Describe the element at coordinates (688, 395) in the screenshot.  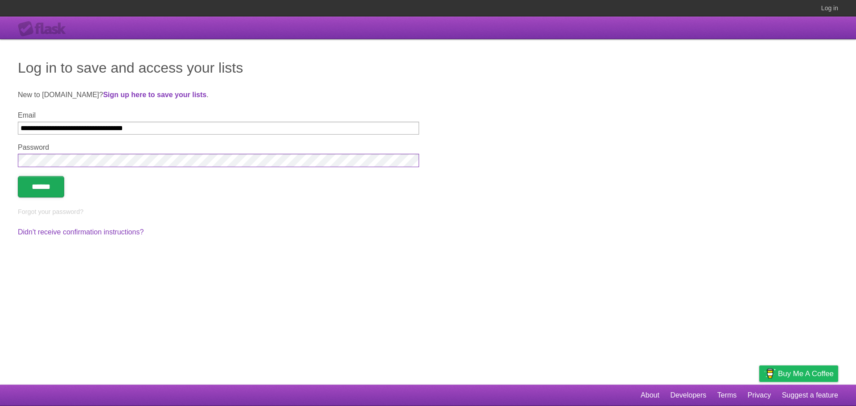
I see `a: Developers` at that location.